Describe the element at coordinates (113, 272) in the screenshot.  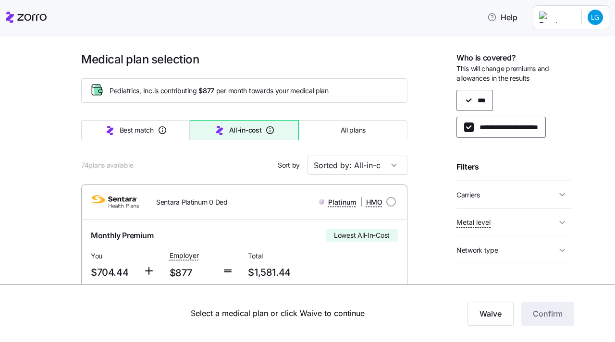
I see `span: $704.44` at that location.